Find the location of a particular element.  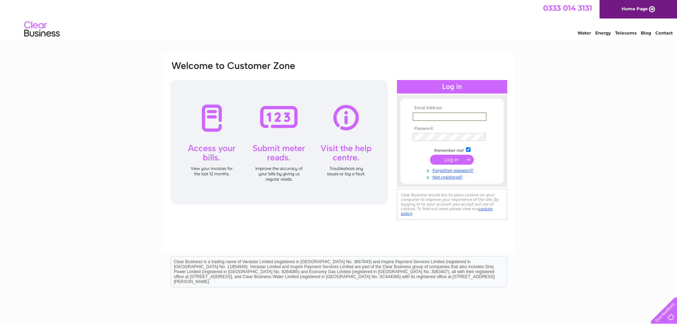

a: Water is located at coordinates (584, 33).